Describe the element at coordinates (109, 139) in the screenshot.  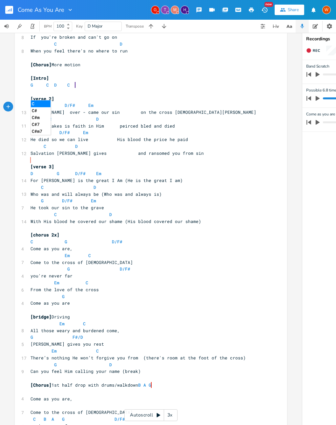
I see `span: He died so we can live His blood the price he paid` at that location.